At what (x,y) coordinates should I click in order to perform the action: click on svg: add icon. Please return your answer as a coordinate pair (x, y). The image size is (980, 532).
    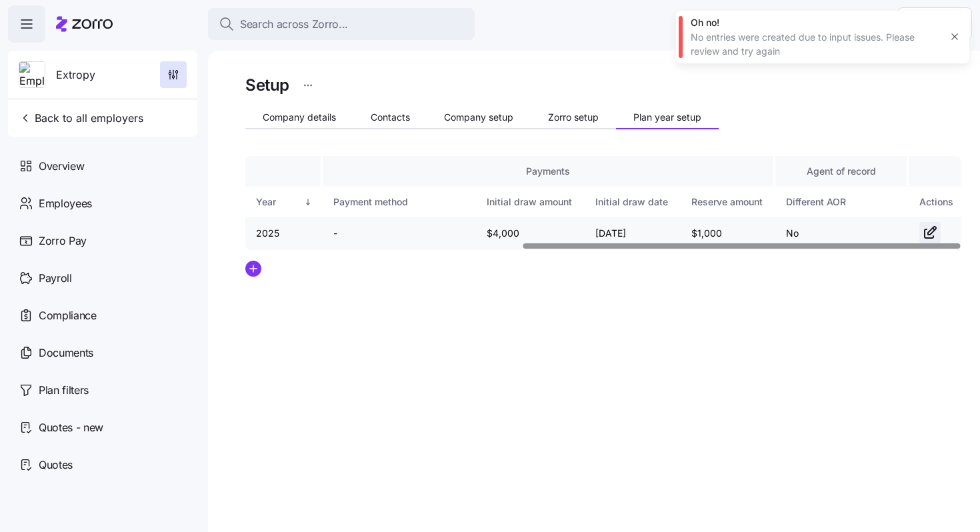
    Looking at the image, I should click on (253, 268).